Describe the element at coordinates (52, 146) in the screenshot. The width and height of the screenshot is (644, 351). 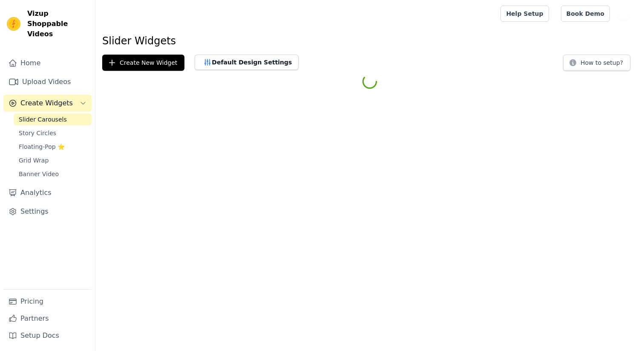
I see `a: Floating-Pop ⭐` at that location.